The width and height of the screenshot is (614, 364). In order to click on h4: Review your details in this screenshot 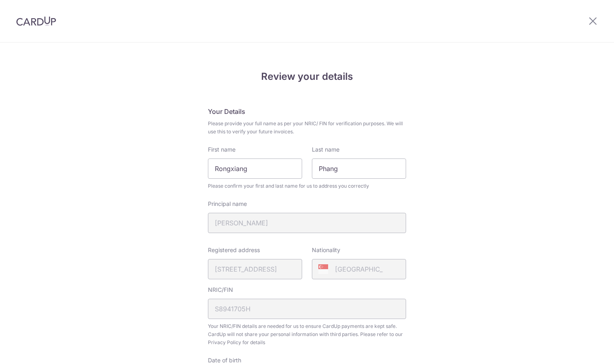, I will do `click(307, 77)`.